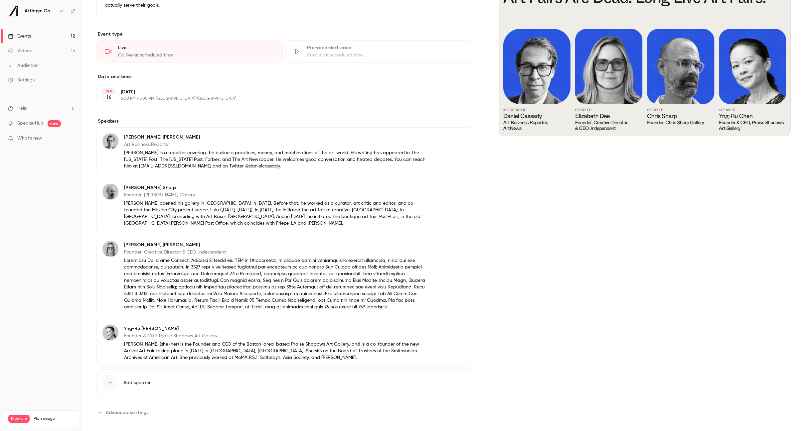 Image resolution: width=804 pixels, height=431 pixels. Describe the element at coordinates (124, 413) in the screenshot. I see `button: Advanced settings` at that location.